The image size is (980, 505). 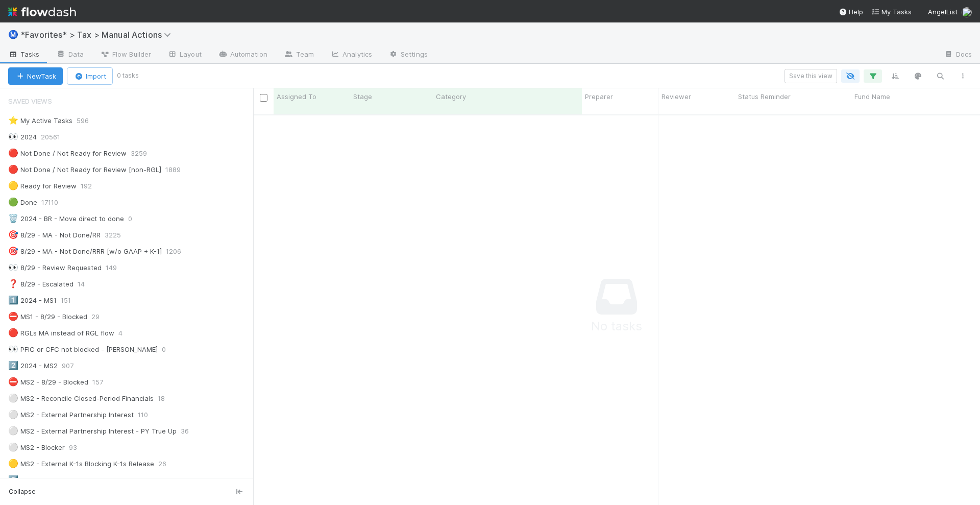 I want to click on img: avatar_711f55b7-5a46-40da-996f-bc93b6b86381.png, so click(x=967, y=12).